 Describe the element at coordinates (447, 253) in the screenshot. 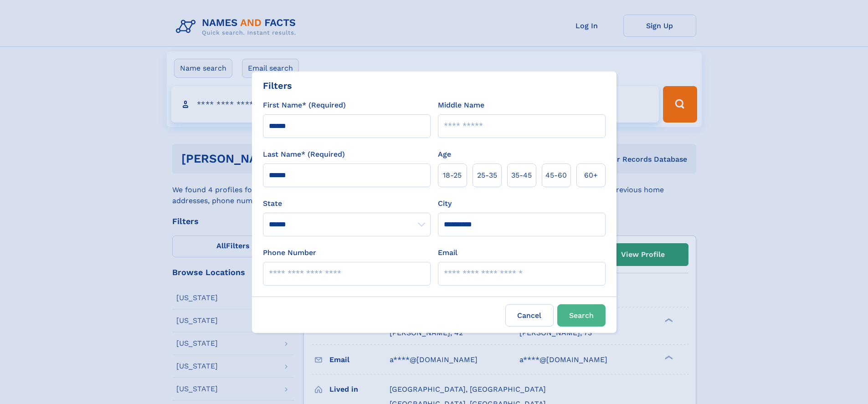

I see `label: Email` at that location.